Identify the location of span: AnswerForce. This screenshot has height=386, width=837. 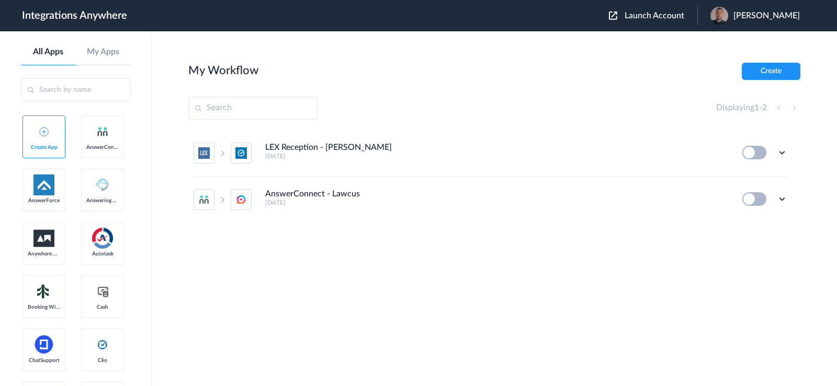
(44, 201).